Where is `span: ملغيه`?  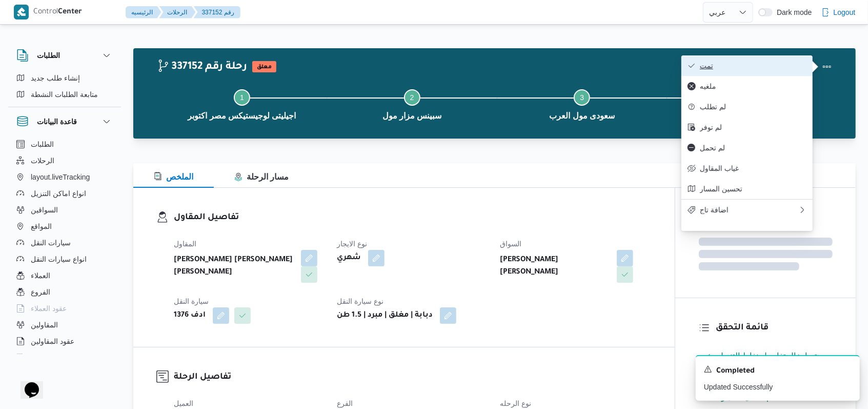 span: ملغيه is located at coordinates (754, 86).